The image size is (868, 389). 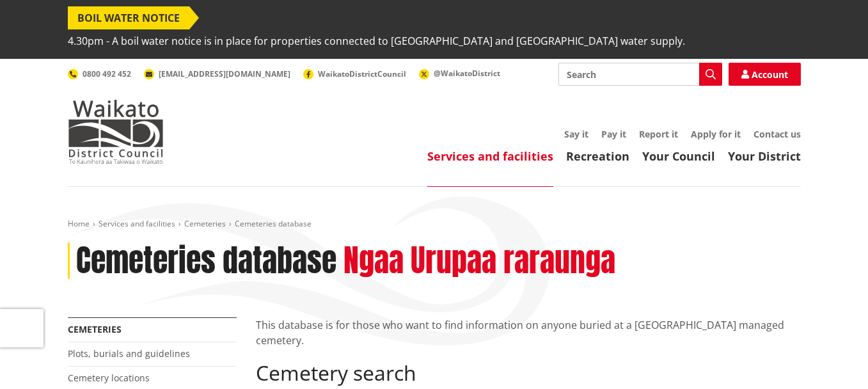 I want to click on a: Account, so click(x=764, y=74).